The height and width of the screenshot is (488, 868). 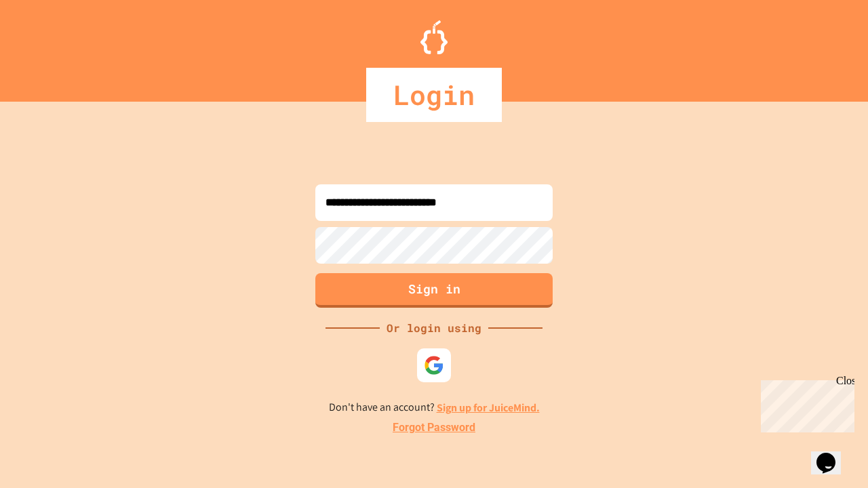 I want to click on div: Chat with us now!Close, so click(x=50, y=46).